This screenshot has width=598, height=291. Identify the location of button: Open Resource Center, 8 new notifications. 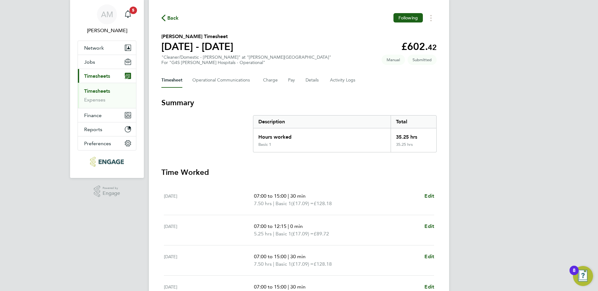
(583, 276).